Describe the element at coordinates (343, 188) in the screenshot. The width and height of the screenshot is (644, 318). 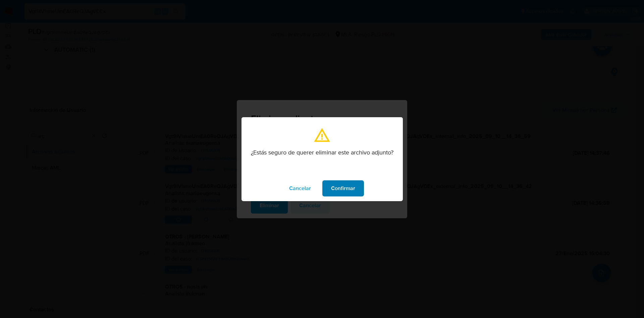
I see `button: modal_confirmation.confirm` at that location.